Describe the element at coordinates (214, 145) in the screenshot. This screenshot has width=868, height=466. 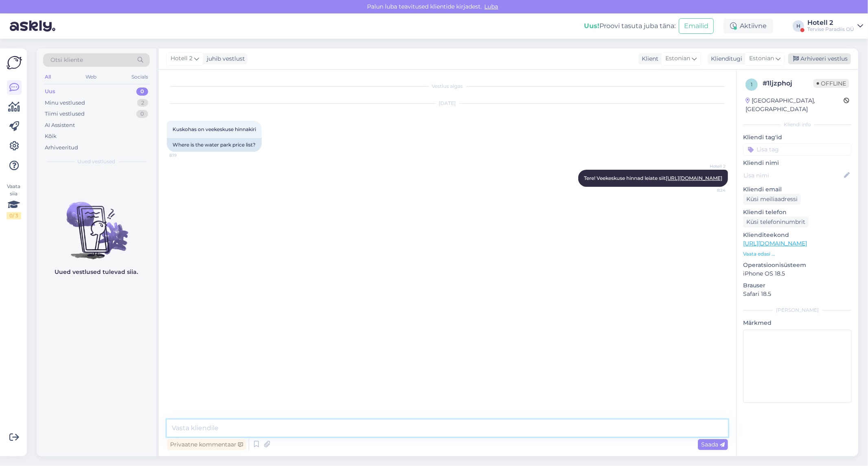
I see `div: Where is the water park price list?` at that location.